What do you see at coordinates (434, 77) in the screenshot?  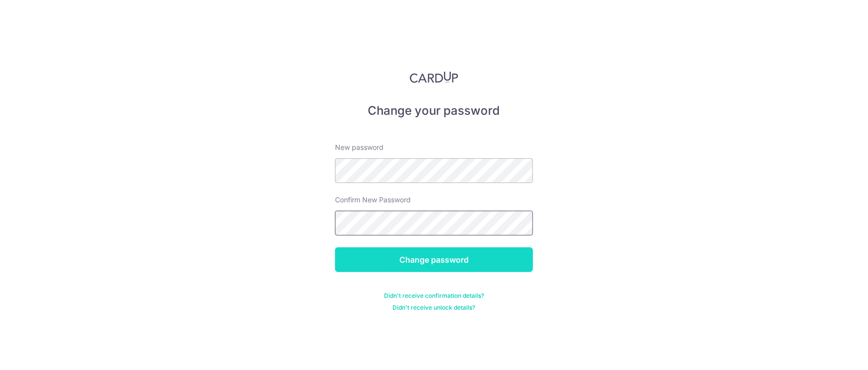 I see `img: CardUp Logo` at bounding box center [434, 77].